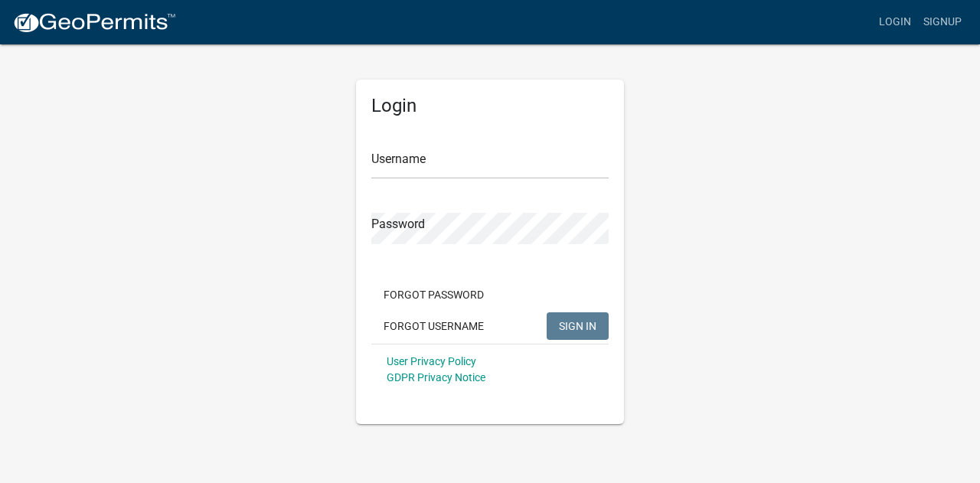 Image resolution: width=980 pixels, height=483 pixels. What do you see at coordinates (895, 22) in the screenshot?
I see `a: Login` at bounding box center [895, 22].